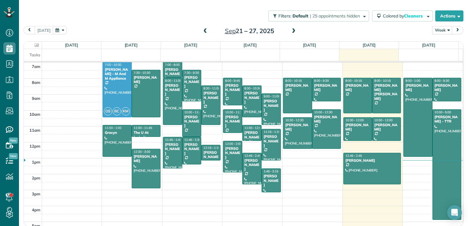 This screenshot has height=226, width=468. I want to click on span: 7am, so click(36, 66).